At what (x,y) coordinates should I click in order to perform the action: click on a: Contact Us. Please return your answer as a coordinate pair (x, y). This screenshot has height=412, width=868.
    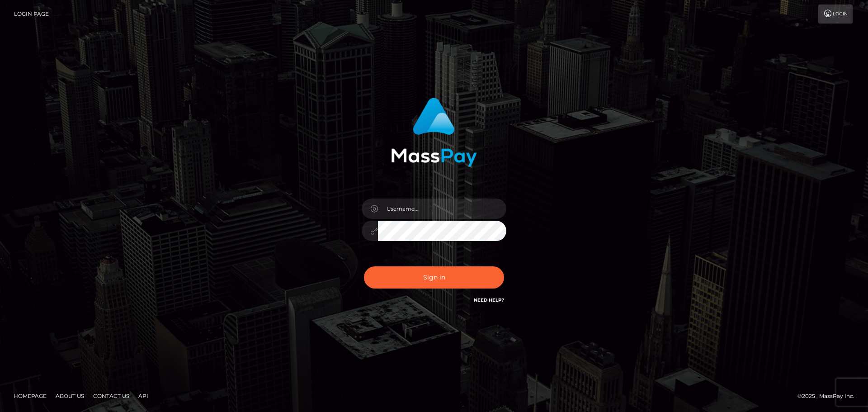
    Looking at the image, I should click on (111, 395).